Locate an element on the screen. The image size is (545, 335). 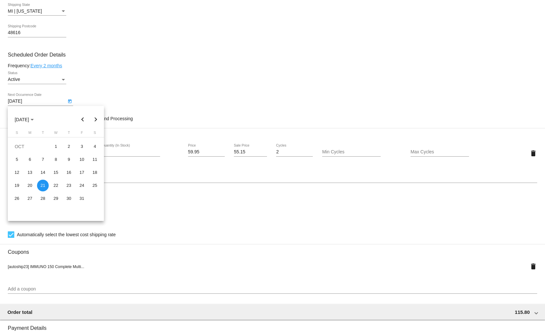
th: Saturday is located at coordinates (95, 134).